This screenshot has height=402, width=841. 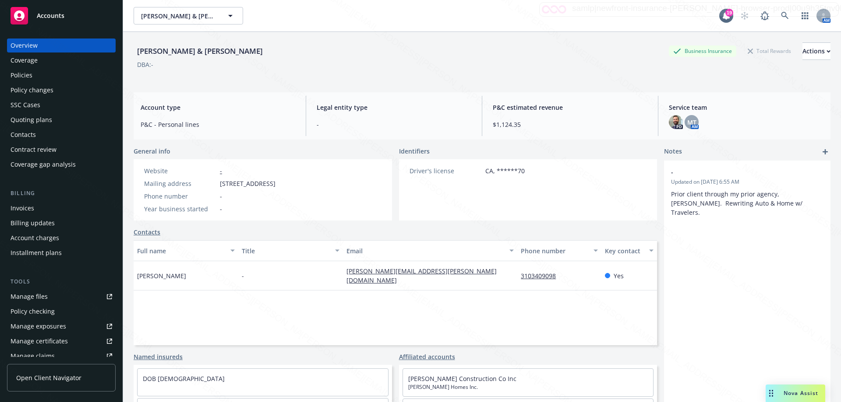 What do you see at coordinates (61, 253) in the screenshot?
I see `a: Installment plans` at bounding box center [61, 253].